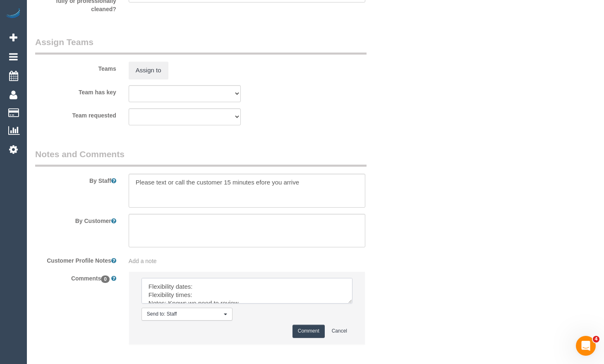  What do you see at coordinates (76, 91) in the screenshot?
I see `label: Team has key` at bounding box center [76, 91].